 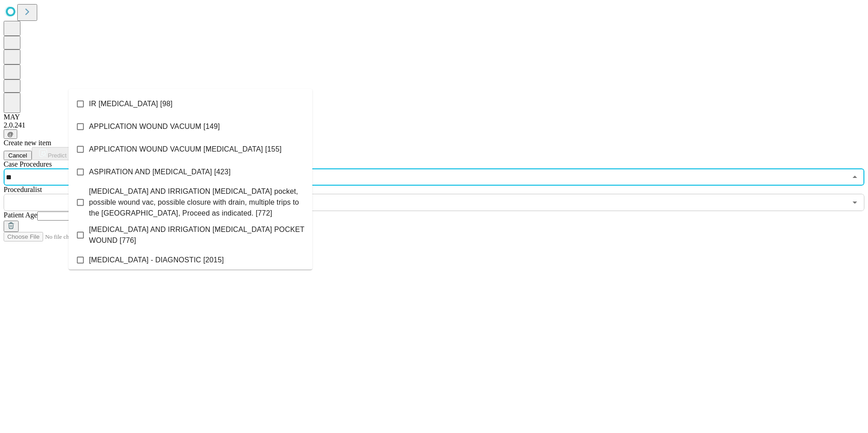 I want to click on button: Cancel, so click(x=18, y=155).